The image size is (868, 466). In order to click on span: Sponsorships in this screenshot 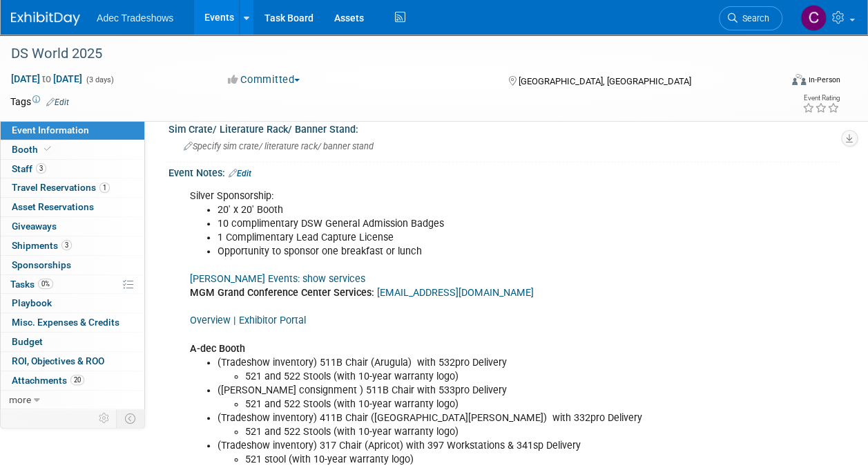, I will do `click(41, 264)`.